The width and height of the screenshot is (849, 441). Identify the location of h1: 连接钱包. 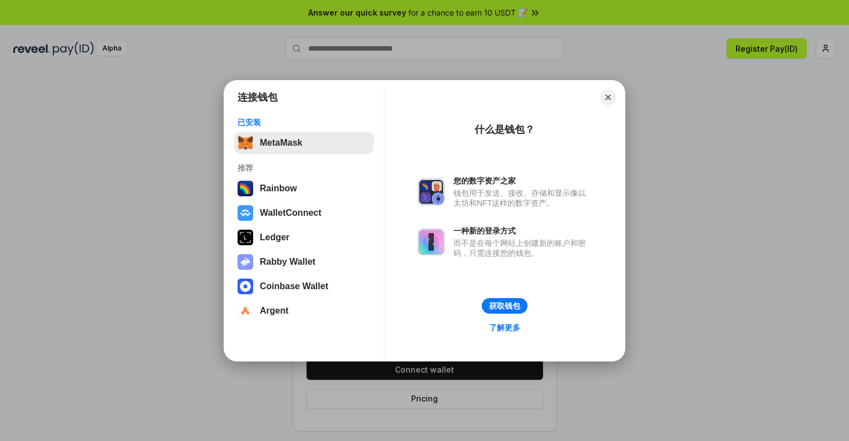
(258, 97).